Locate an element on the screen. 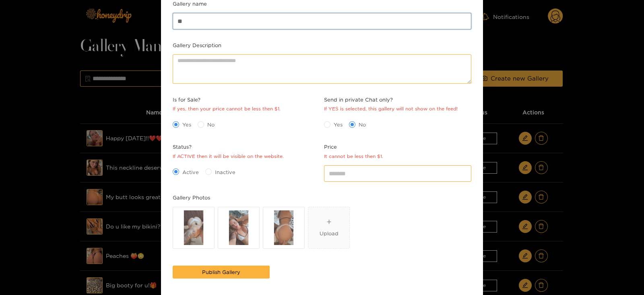 The height and width of the screenshot is (295, 644). label: Gallery Photos is located at coordinates (191, 197).